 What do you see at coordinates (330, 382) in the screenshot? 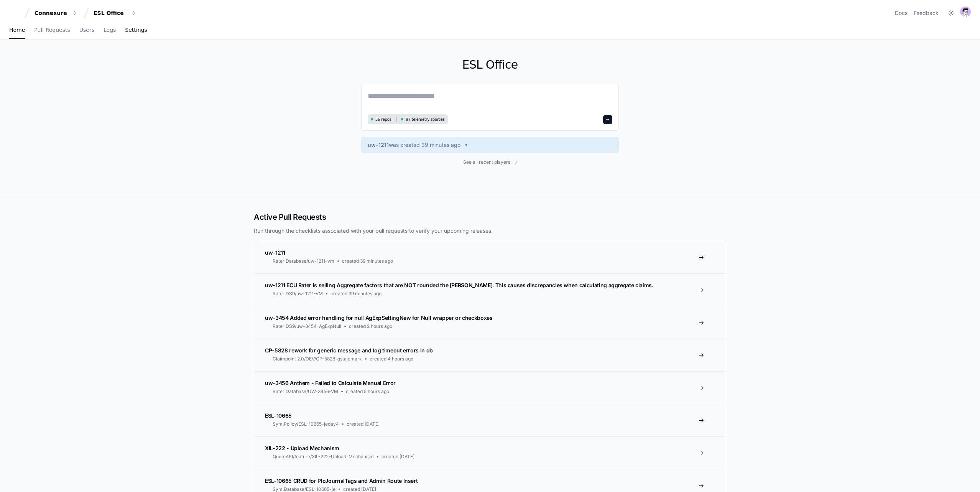
I see `span: uw-3456 Anthem - Failed to Calculate Manual Error` at bounding box center [330, 382].